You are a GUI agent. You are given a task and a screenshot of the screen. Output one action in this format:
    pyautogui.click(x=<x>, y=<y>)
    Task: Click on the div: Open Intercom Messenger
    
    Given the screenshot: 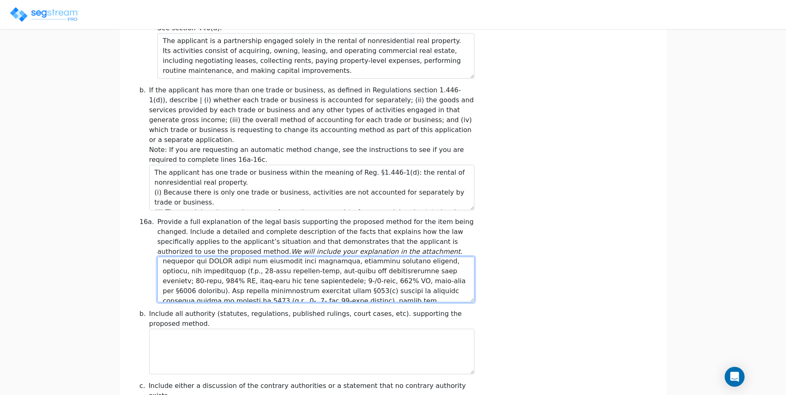 What is the action you would take?
    pyautogui.click(x=735, y=377)
    